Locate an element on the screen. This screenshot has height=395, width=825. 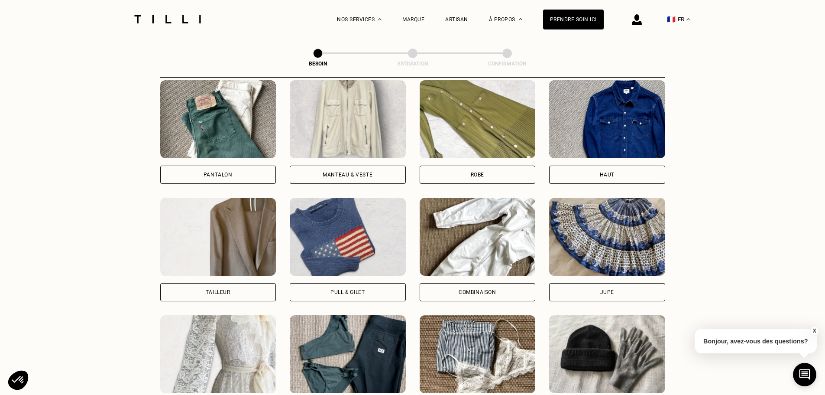
img: Tilli retouche votre Haut is located at coordinates (607, 119).